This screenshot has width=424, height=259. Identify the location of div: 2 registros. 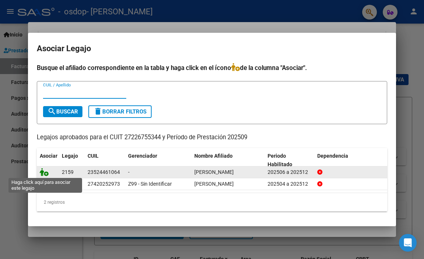
(212, 202).